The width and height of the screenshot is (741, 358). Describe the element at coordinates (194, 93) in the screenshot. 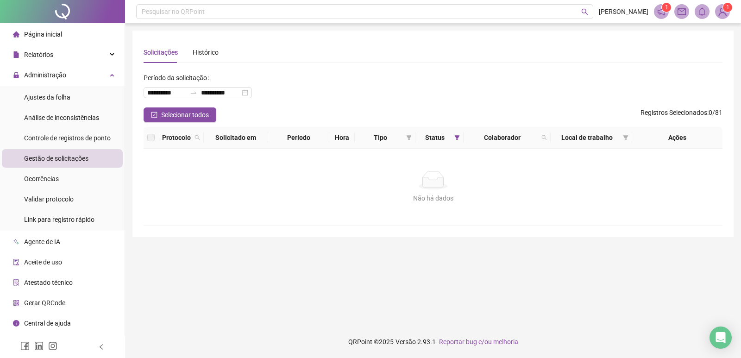

I see `span: to` at that location.